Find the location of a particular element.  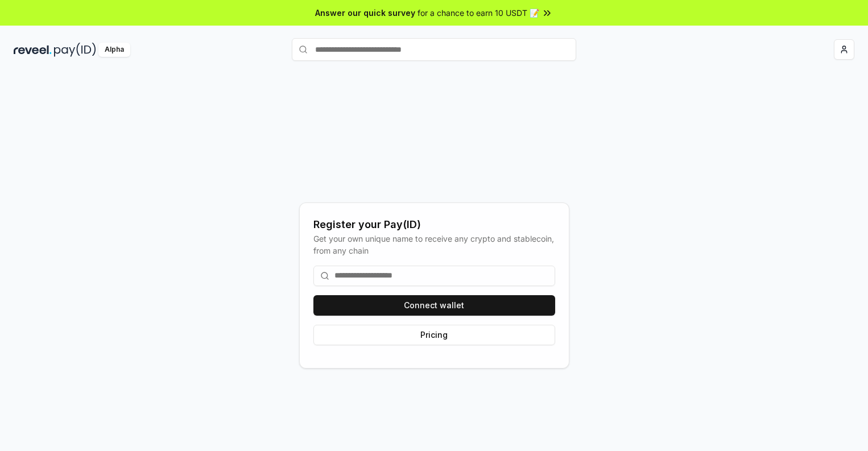

span: Answer our quick survey is located at coordinates (365, 13).